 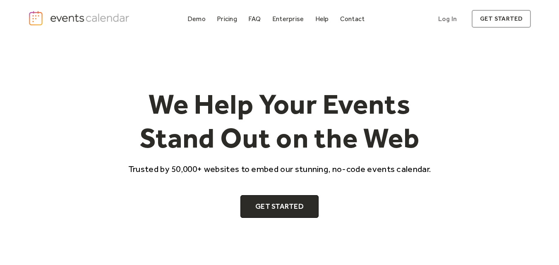 I want to click on div: Contact, so click(x=352, y=19).